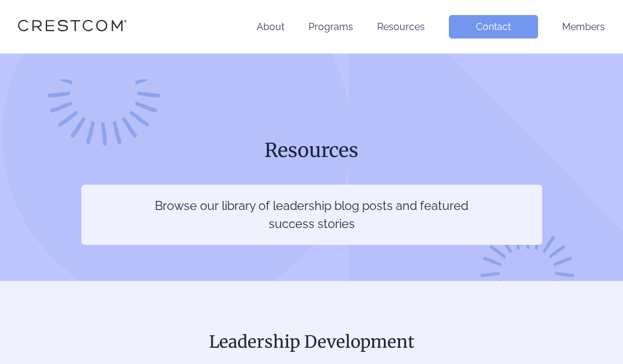 This screenshot has height=364, width=623. What do you see at coordinates (583, 26) in the screenshot?
I see `a: Members` at bounding box center [583, 26].